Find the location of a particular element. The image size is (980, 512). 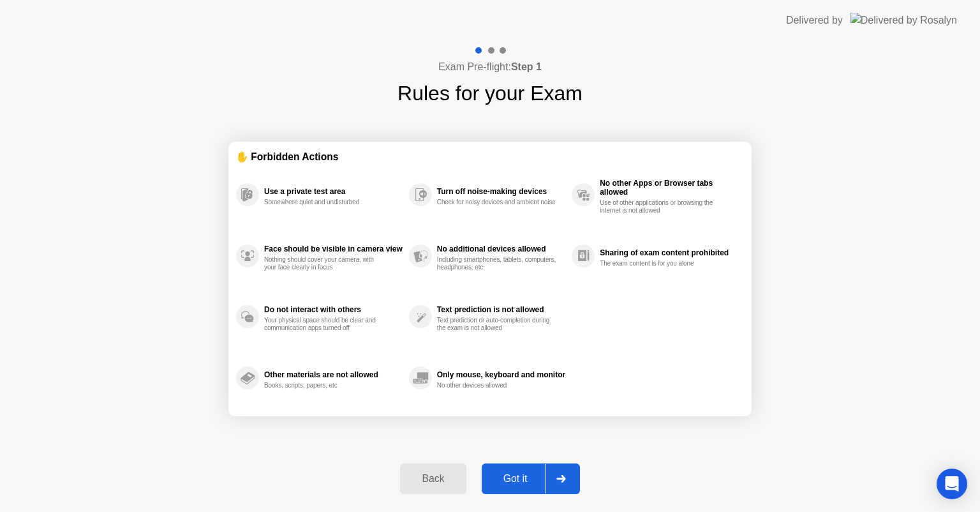

div: Nothing should cover your camera, with your face clearly in focus is located at coordinates (324, 264).